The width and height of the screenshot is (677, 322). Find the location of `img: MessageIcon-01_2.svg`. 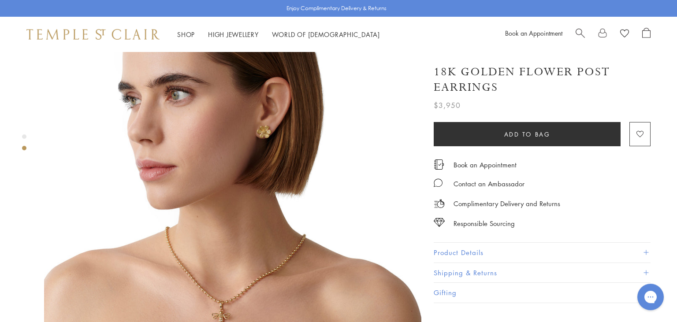

img: MessageIcon-01_2.svg is located at coordinates (438, 183).